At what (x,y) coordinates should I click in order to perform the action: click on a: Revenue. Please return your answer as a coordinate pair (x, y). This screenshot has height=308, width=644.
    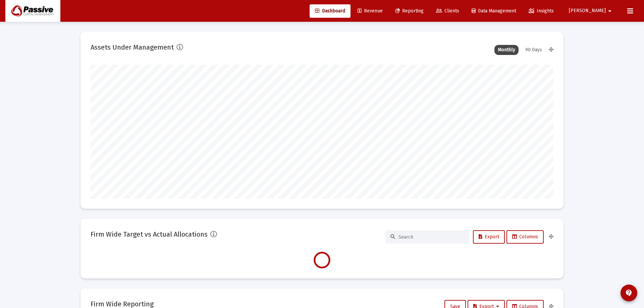
    Looking at the image, I should click on (370, 11).